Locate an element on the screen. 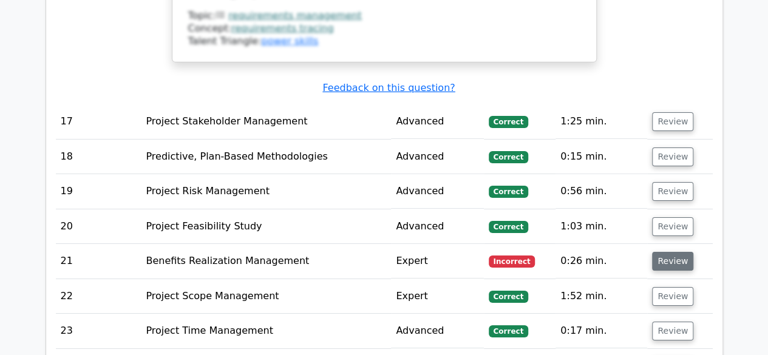  td: Benefits Realization Management is located at coordinates (266, 261).